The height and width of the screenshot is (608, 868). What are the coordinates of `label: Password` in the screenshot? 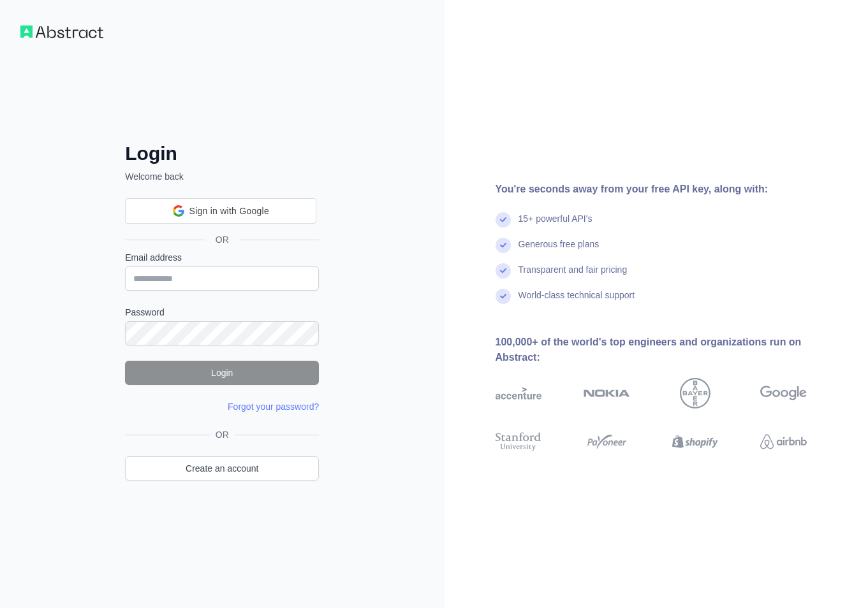 It's located at (222, 312).